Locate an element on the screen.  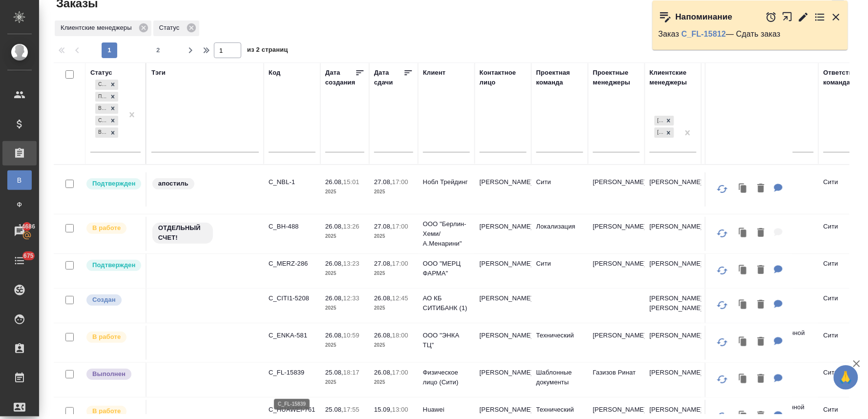
div: апостиль is located at coordinates (205, 183).